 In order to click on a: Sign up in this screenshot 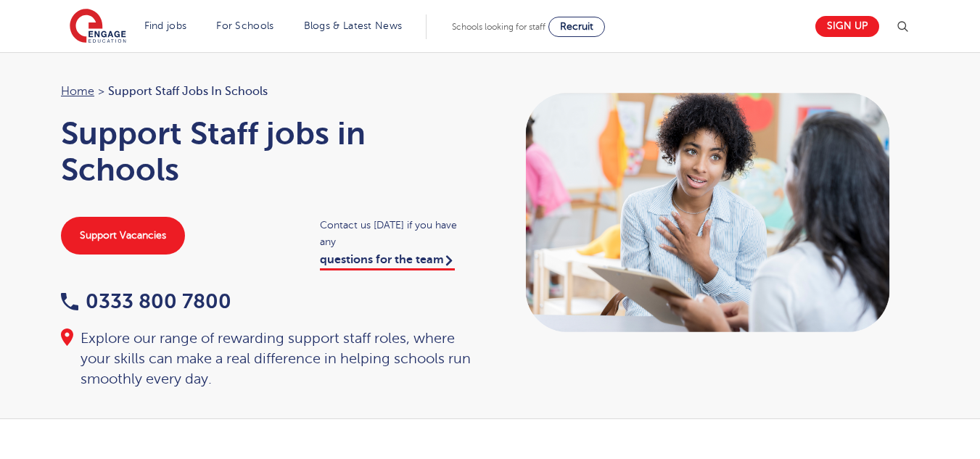, I will do `click(847, 26)`.